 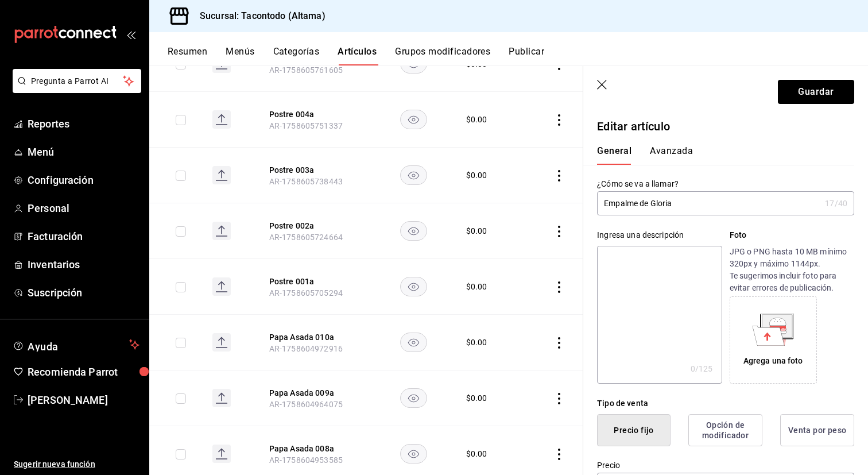 I want to click on label: ¿Cómo se va a llamar?, so click(x=726, y=184).